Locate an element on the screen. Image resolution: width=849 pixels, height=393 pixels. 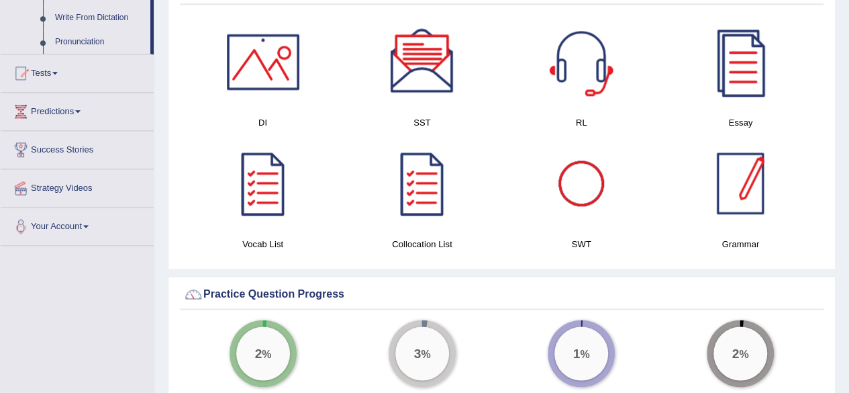
a: Pronunciation is located at coordinates (99, 42).